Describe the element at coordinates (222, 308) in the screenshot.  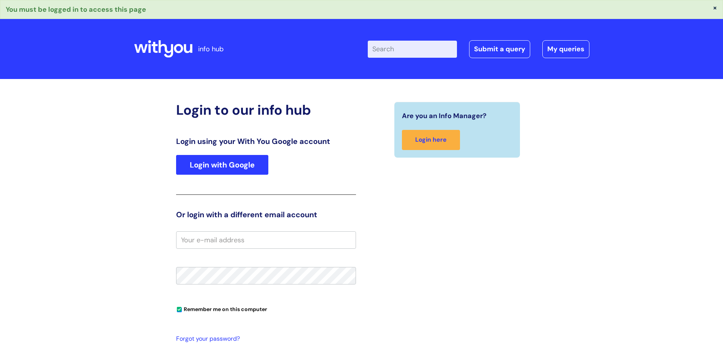
I see `label: Remember me on this computer` at that location.